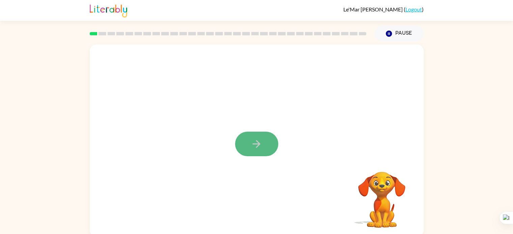 Image resolution: width=513 pixels, height=234 pixels. What do you see at coordinates (108, 10) in the screenshot?
I see `img: Literably` at bounding box center [108, 10].